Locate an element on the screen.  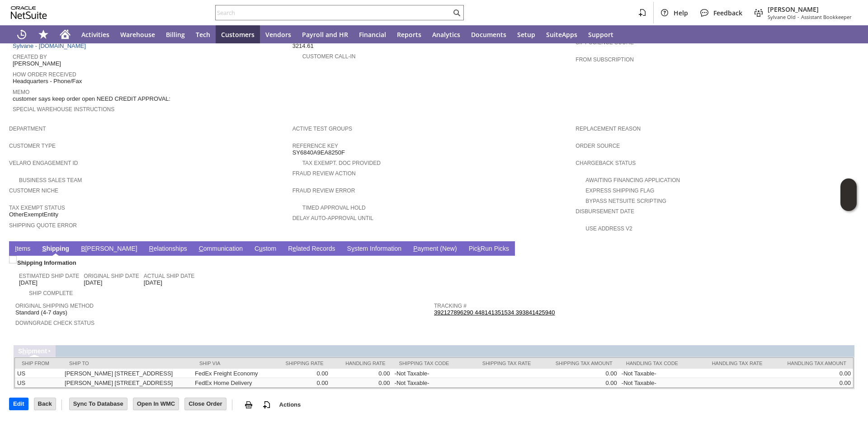
span: S is located at coordinates (44, 248).